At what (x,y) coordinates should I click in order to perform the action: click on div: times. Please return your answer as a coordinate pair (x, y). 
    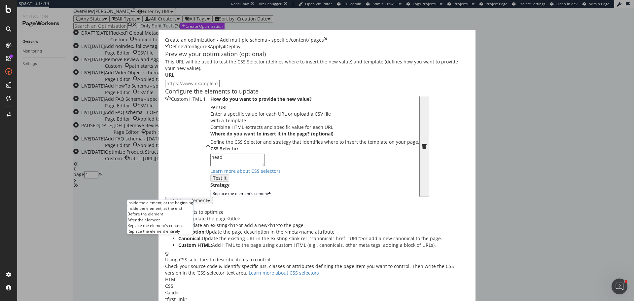
    Looking at the image, I should click on (326, 40).